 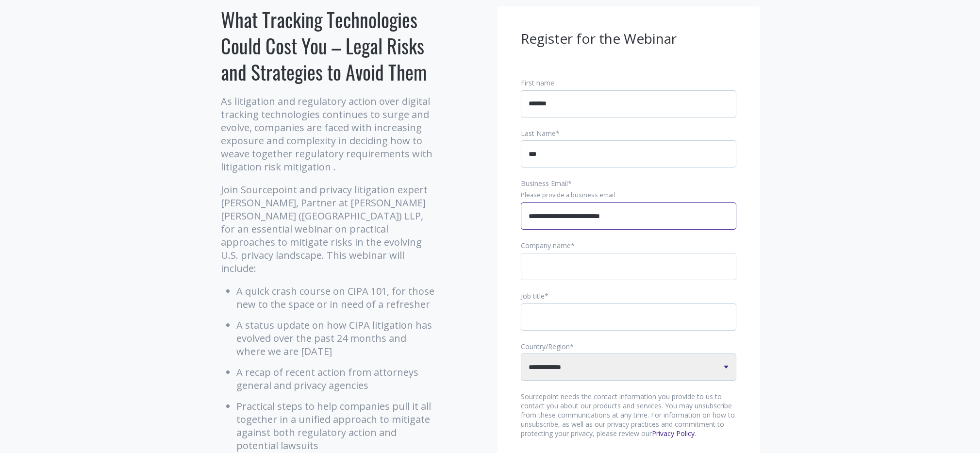 I want to click on span: Job title, so click(x=533, y=295).